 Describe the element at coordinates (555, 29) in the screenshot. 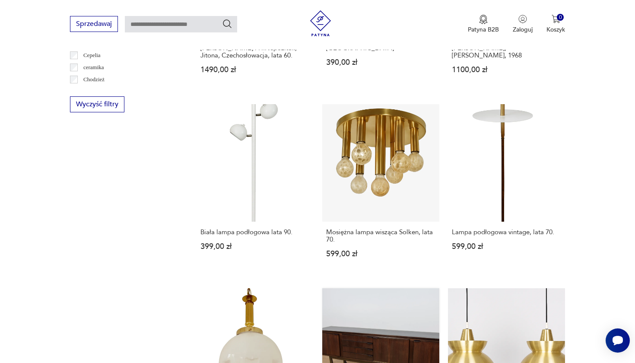

I see `p: Koszyk` at that location.